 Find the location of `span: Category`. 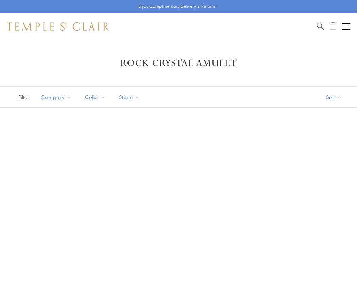

span: Category is located at coordinates (57, 97).